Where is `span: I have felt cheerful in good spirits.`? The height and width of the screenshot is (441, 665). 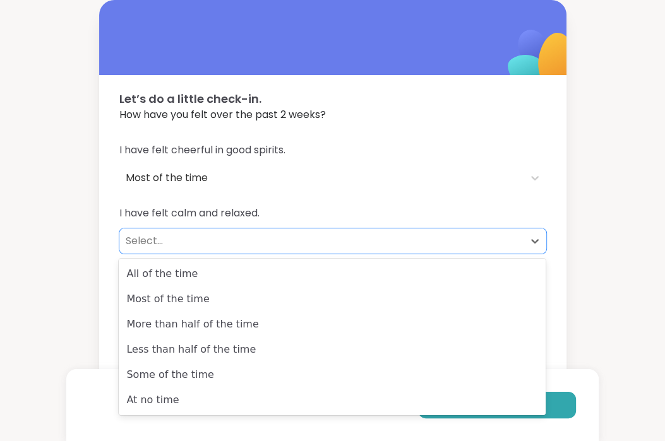 span: I have felt cheerful in good spirits. is located at coordinates (333, 150).